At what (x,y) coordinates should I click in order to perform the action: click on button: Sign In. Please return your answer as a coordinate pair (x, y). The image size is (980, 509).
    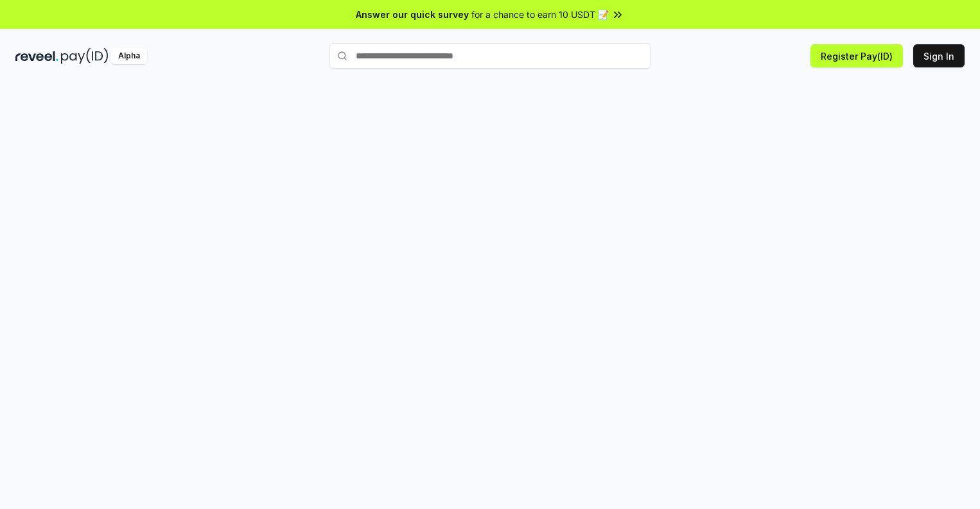
    Looking at the image, I should click on (939, 56).